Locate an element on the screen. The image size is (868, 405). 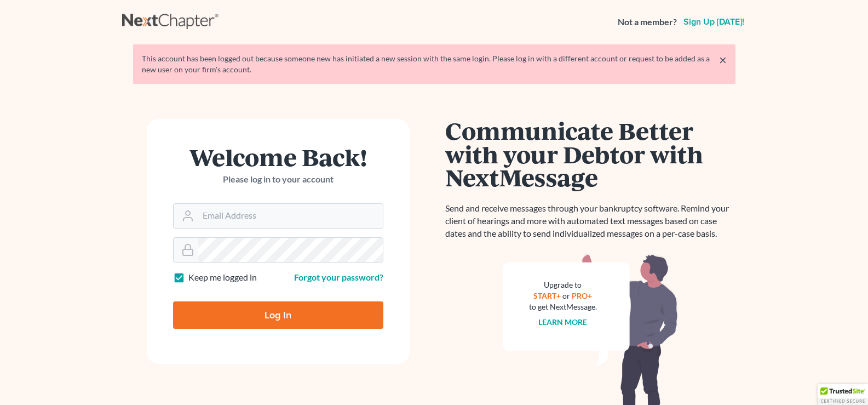
a: Forgot your password? is located at coordinates (338, 277).